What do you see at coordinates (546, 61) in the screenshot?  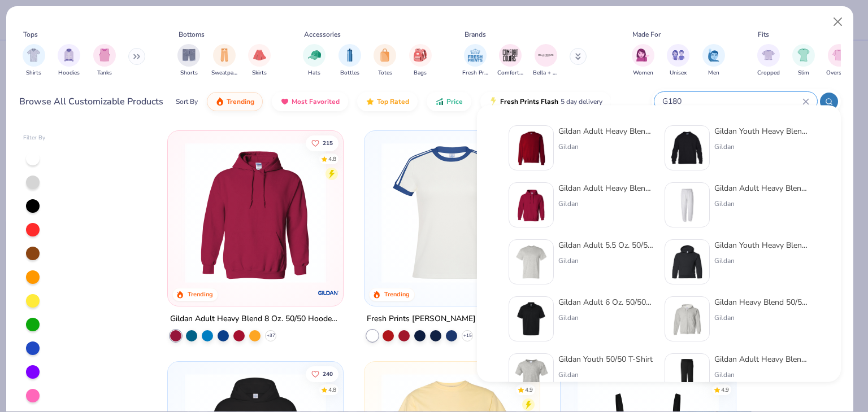 I see `div: filter for Bella + Canvas` at bounding box center [546, 61].